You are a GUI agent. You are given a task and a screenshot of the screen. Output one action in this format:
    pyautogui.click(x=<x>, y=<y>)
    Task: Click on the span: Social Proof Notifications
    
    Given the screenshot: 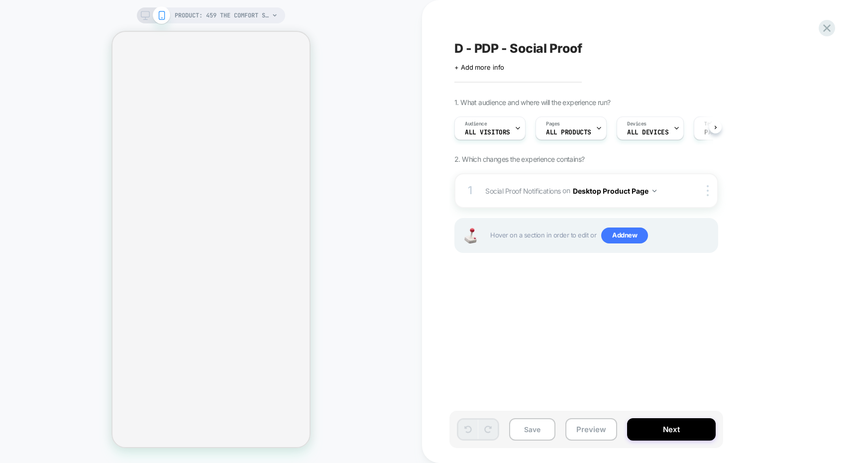 What is the action you would take?
    pyautogui.click(x=523, y=190)
    